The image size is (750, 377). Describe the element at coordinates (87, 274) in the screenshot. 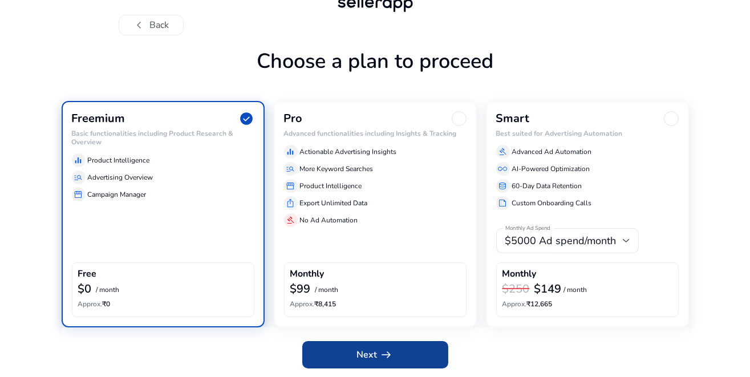

I see `h4: Free` at that location.